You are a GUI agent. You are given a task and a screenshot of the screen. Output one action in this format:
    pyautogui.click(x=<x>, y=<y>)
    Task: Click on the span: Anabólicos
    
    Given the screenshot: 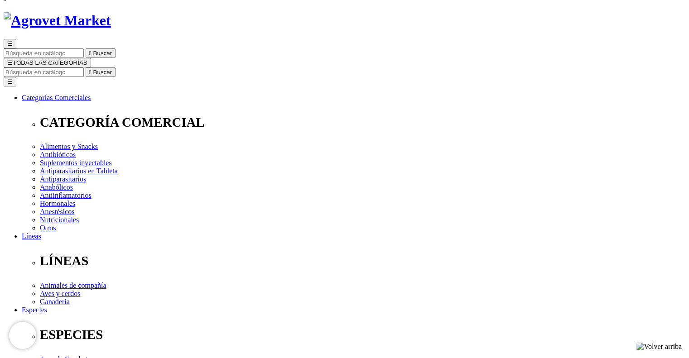 What is the action you would take?
    pyautogui.click(x=56, y=187)
    